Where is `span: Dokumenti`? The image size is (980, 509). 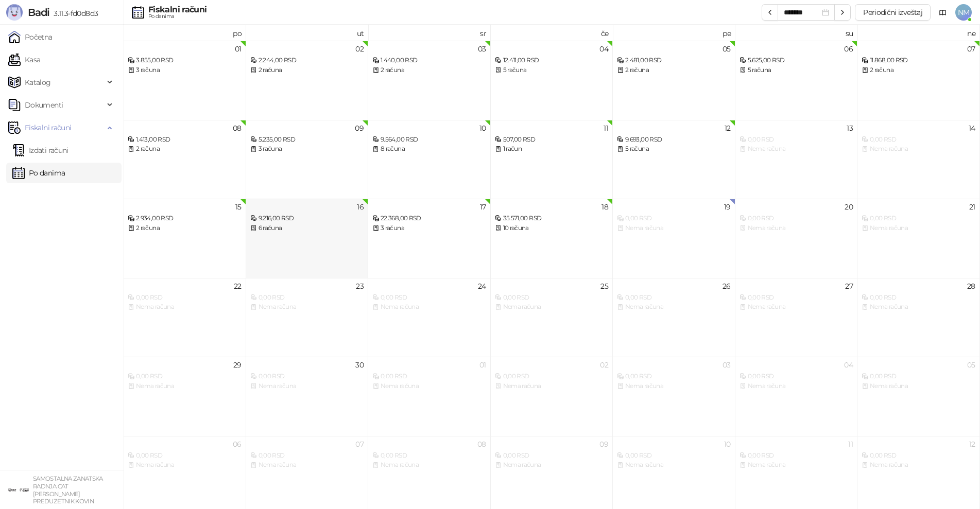
span: Dokumenti is located at coordinates (44, 105).